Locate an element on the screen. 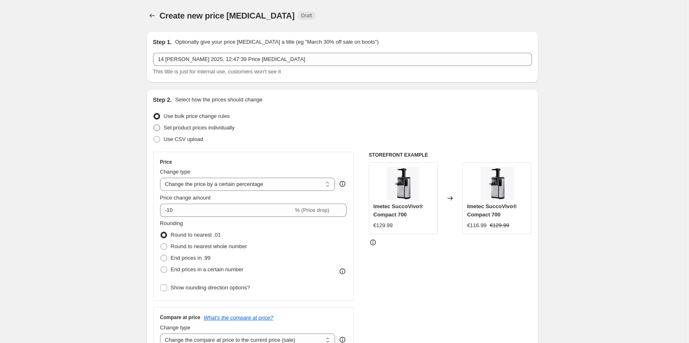  button: Price change jobs is located at coordinates (152, 16).